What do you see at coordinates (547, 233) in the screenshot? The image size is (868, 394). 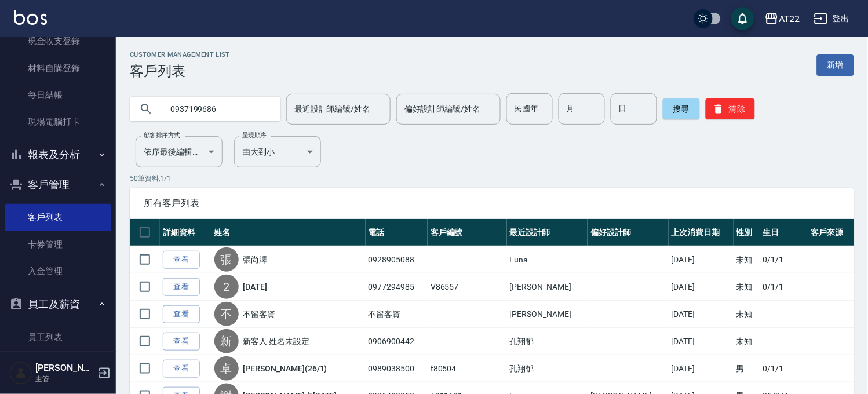 I see `th: 最近設計師` at bounding box center [547, 233].